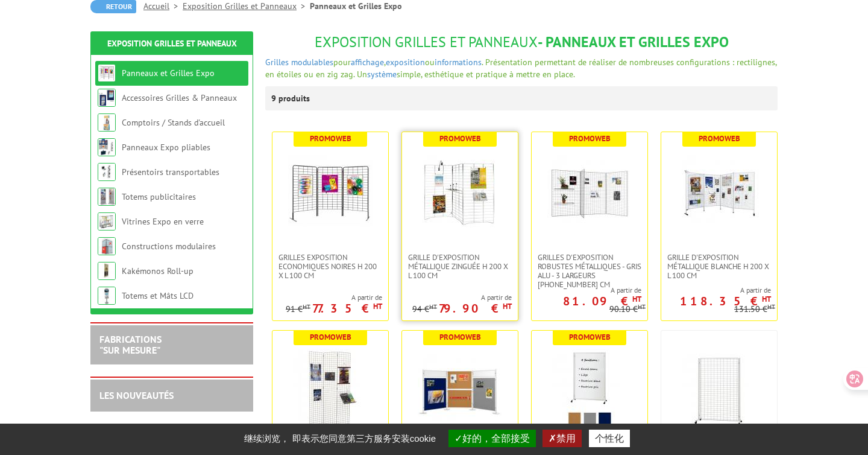 The image size is (868, 455). What do you see at coordinates (460, 266) in the screenshot?
I see `a: Grille d'exposition métallique Zinguée H 200 x L 100 cm` at bounding box center [460, 266].